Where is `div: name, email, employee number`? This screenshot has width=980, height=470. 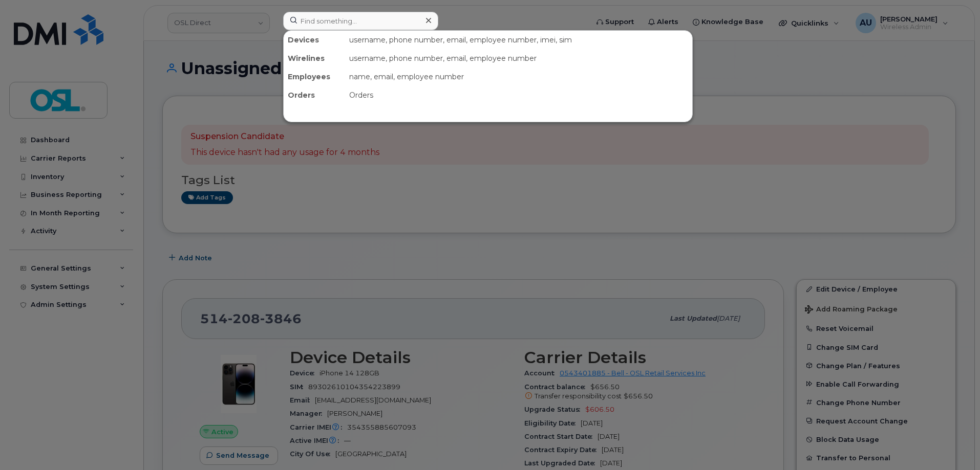
div: name, email, employee number is located at coordinates (519, 77).